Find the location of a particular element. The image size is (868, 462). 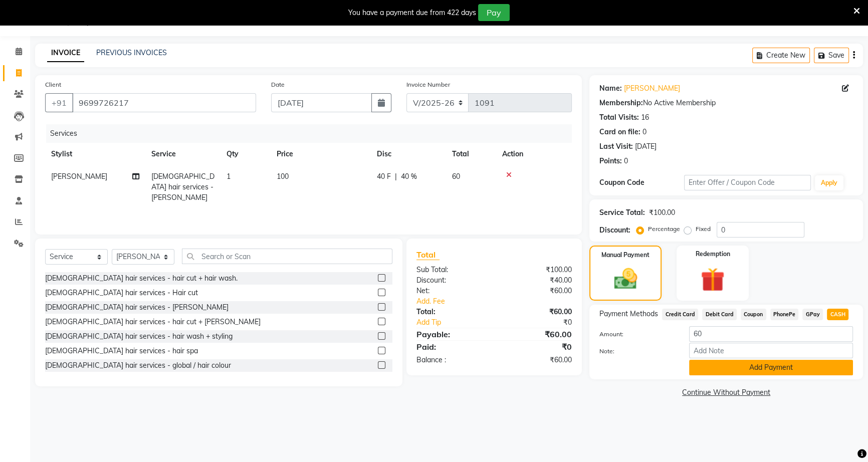

input: Search by Name/Mobile/Email/Code is located at coordinates (164, 103).